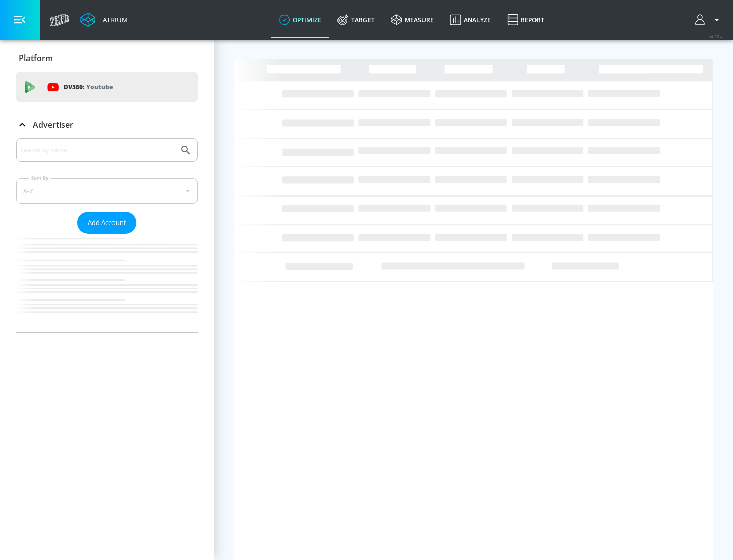 The height and width of the screenshot is (560, 733). Describe the element at coordinates (40, 178) in the screenshot. I see `label: Sort By` at that location.